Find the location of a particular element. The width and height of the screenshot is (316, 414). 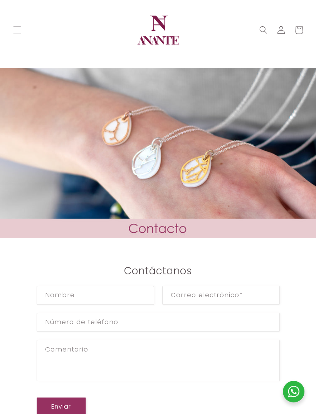

summary: Menú is located at coordinates (17, 30).